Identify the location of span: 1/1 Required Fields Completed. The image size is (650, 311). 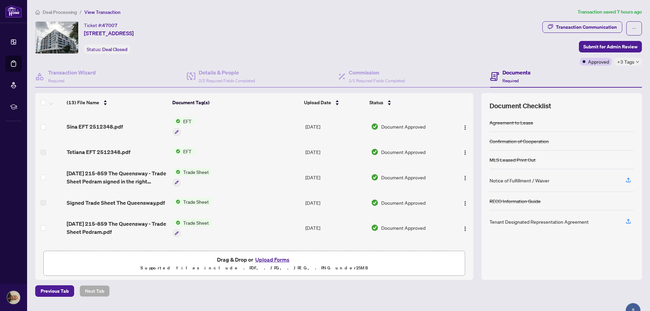
(377, 81).